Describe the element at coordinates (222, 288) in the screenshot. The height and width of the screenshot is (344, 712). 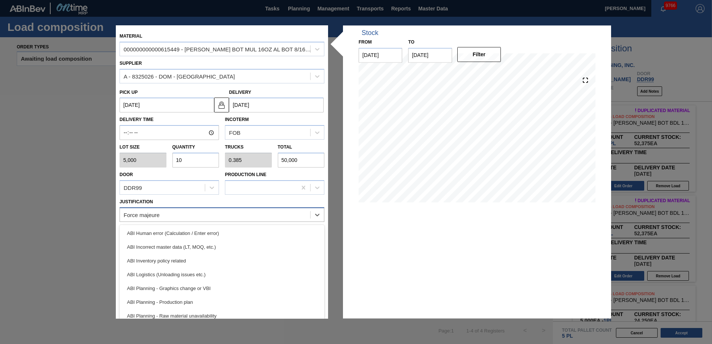
I see `div: ABI Planning - Graphics change or VBI` at that location.